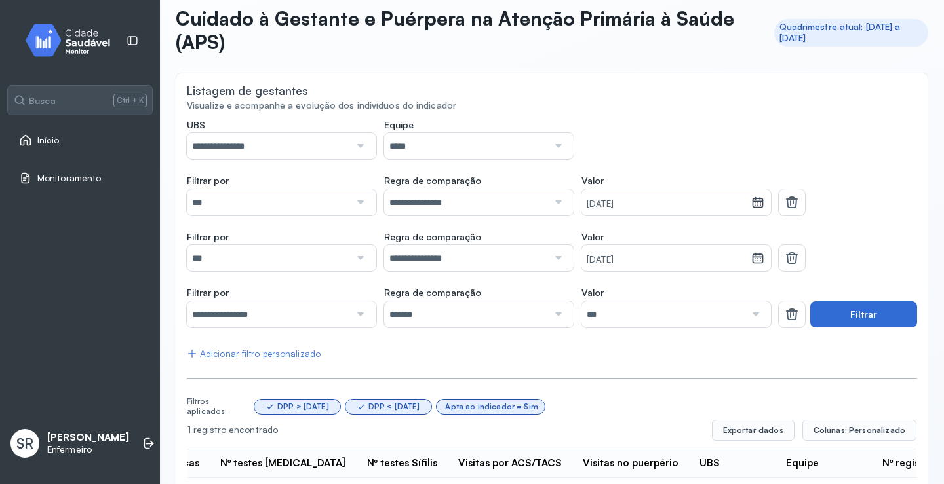  I want to click on button: Filtrar, so click(863, 315).